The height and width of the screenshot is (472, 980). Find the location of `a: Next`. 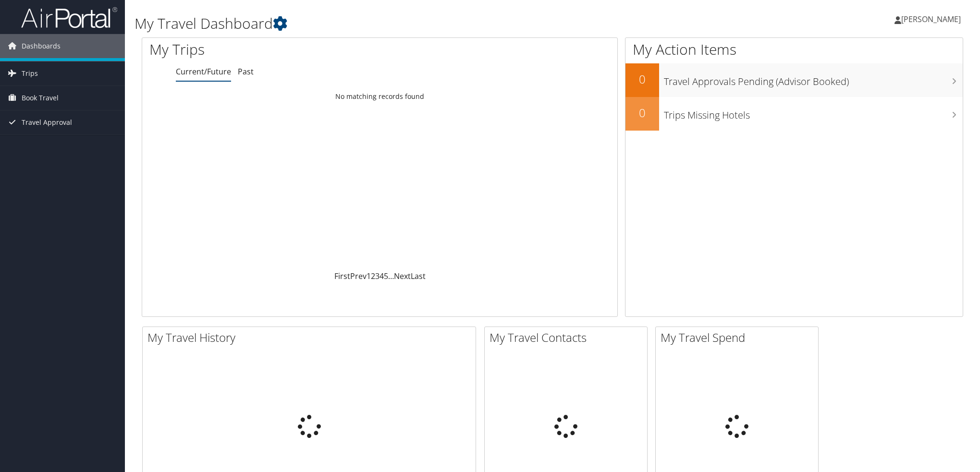

a: Next is located at coordinates (402, 276).